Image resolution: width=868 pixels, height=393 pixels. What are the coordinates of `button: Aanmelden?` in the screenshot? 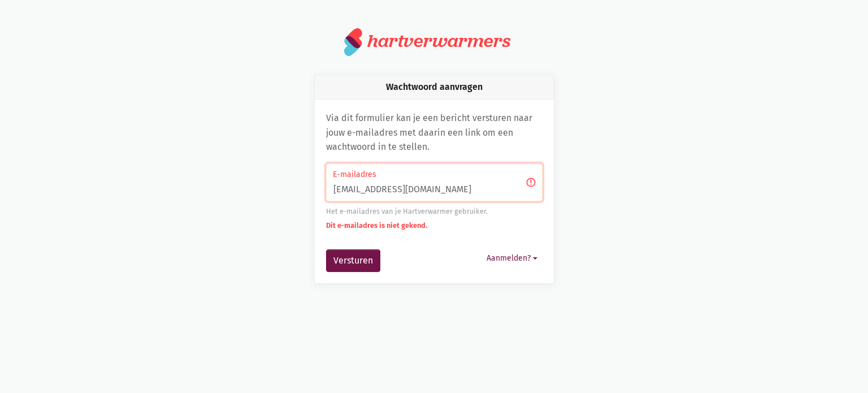 It's located at (512, 258).